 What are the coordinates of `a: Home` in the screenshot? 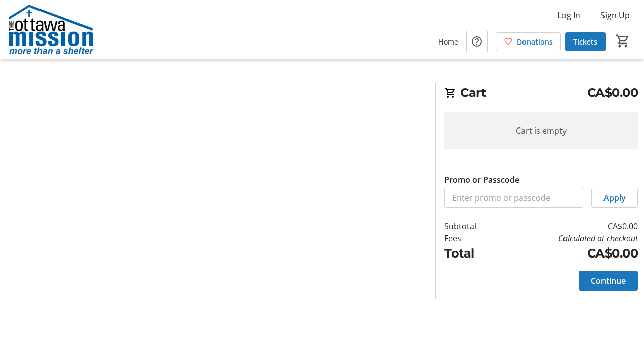 It's located at (448, 41).